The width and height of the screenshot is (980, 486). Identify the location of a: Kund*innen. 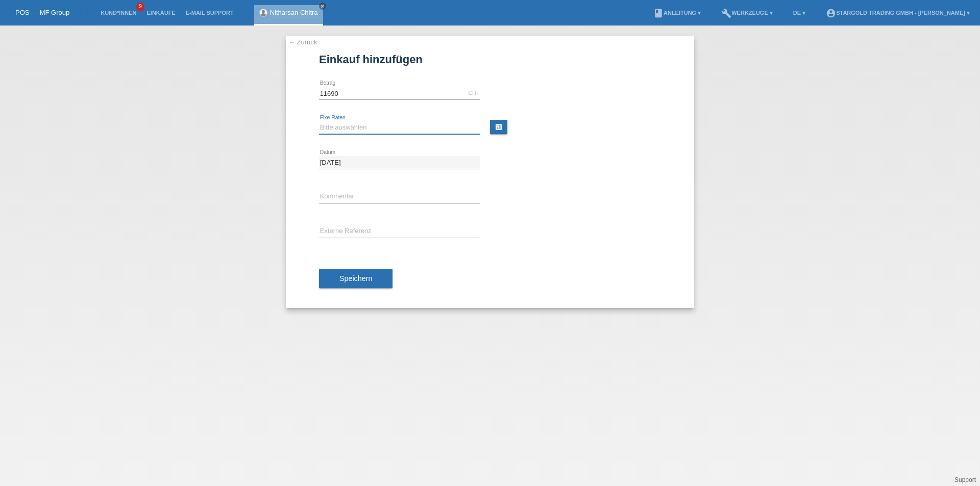
(119, 12).